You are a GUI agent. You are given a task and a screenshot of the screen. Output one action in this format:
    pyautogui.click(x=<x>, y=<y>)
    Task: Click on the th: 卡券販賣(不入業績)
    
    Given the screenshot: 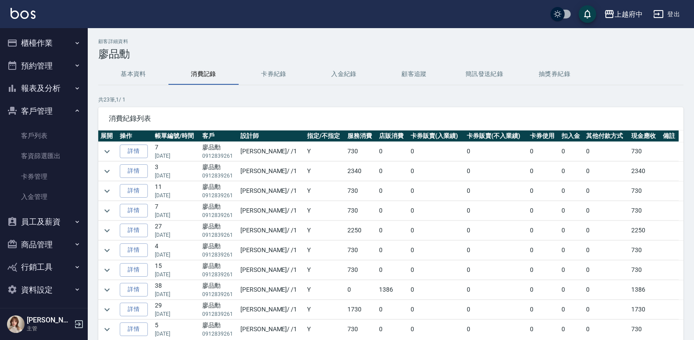 What is the action you would take?
    pyautogui.click(x=496, y=136)
    